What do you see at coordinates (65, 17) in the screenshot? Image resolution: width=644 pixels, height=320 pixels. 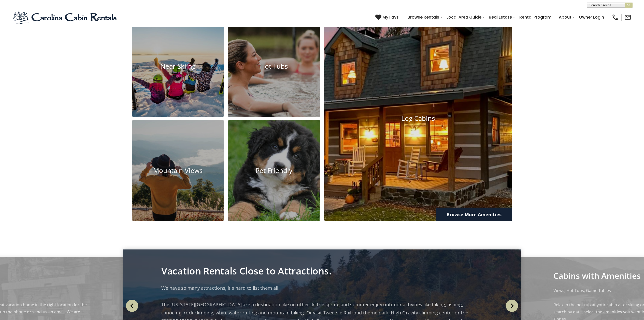 I see `img: Blue-2.png` at bounding box center [65, 17].